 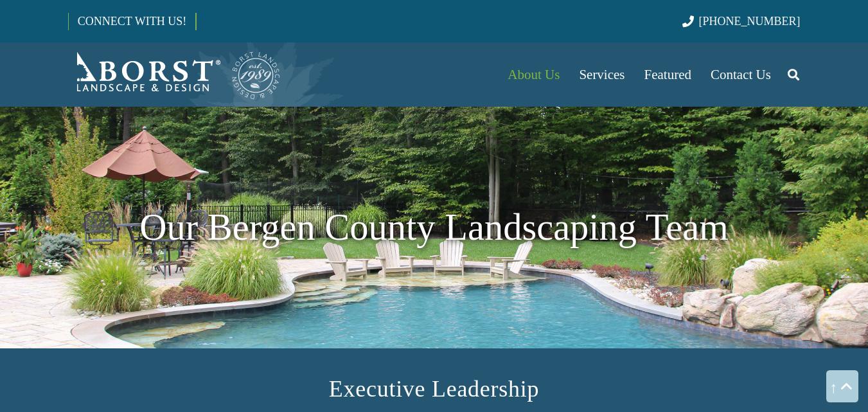 What do you see at coordinates (741, 74) in the screenshot?
I see `a: Contact Us` at bounding box center [741, 74].